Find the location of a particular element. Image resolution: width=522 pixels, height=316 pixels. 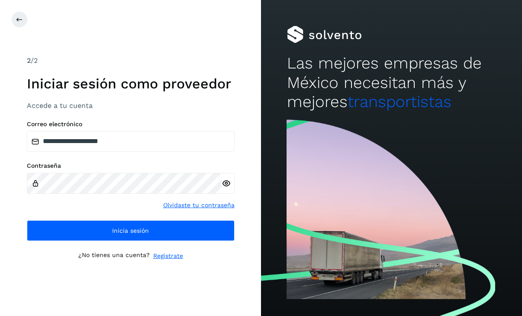

span: Inicia sesión is located at coordinates (130, 230).